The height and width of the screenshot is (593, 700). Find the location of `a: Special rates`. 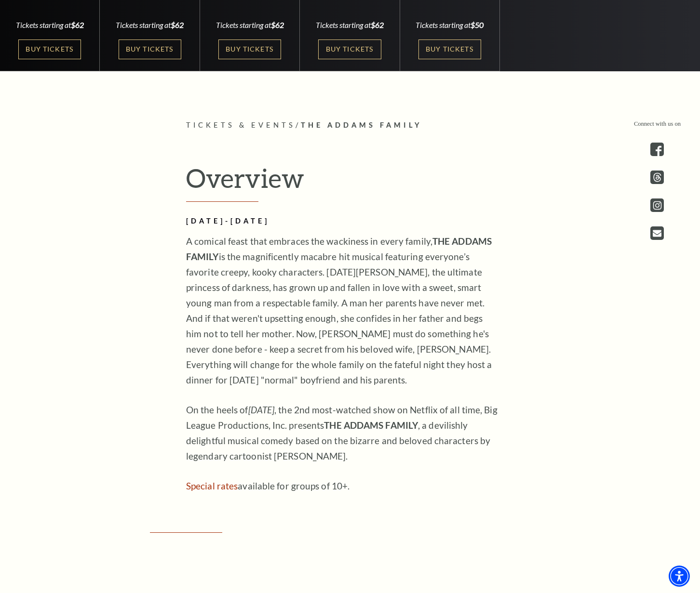

a: Special rates is located at coordinates (212, 486).